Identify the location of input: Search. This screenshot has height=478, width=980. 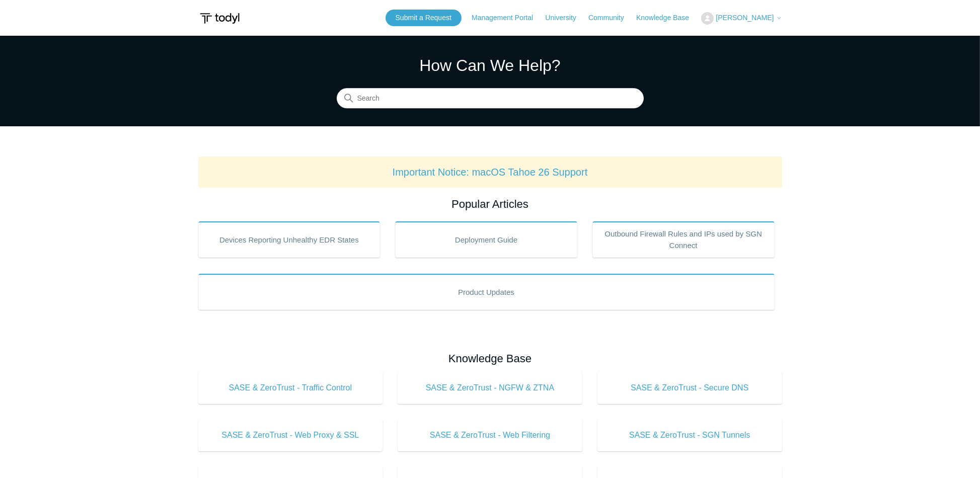
(490, 99).